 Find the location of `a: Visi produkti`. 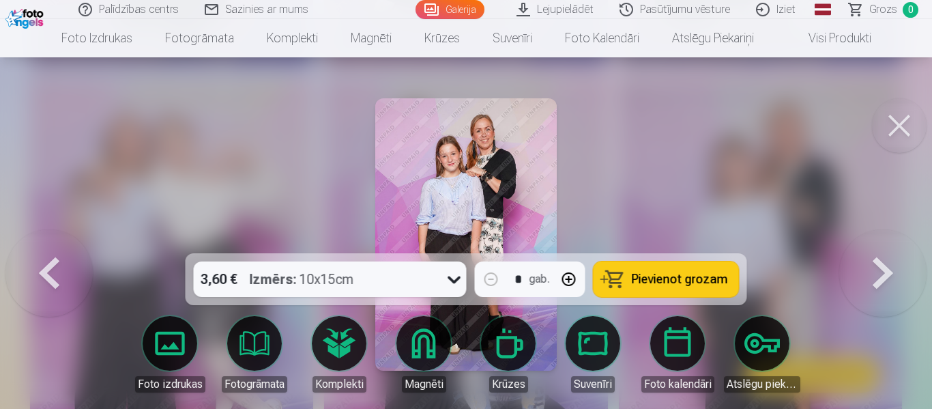

a: Visi produkti is located at coordinates (829, 38).